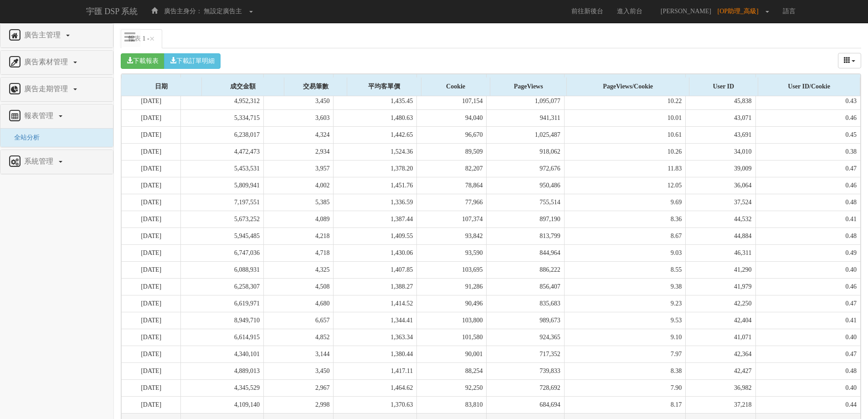  I want to click on td: 46,311, so click(721, 253).